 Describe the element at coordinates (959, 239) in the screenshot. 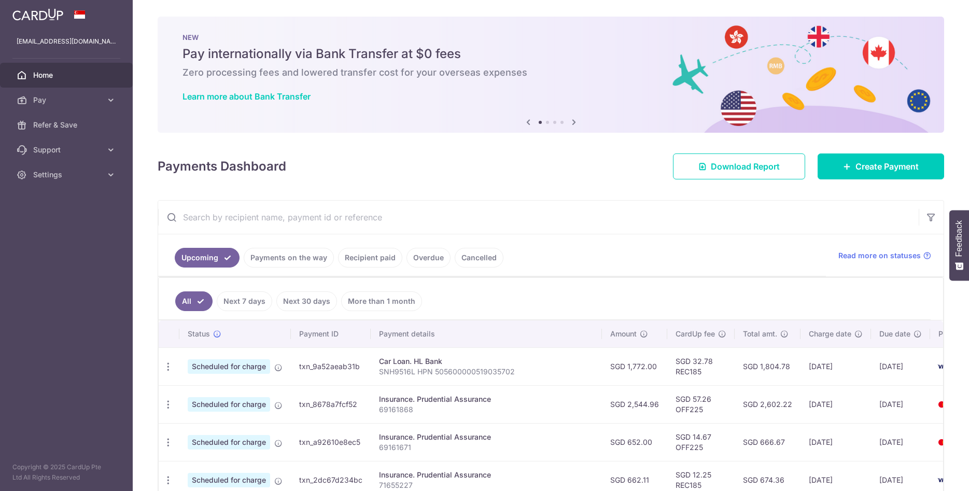

I see `span: Feedback` at that location.